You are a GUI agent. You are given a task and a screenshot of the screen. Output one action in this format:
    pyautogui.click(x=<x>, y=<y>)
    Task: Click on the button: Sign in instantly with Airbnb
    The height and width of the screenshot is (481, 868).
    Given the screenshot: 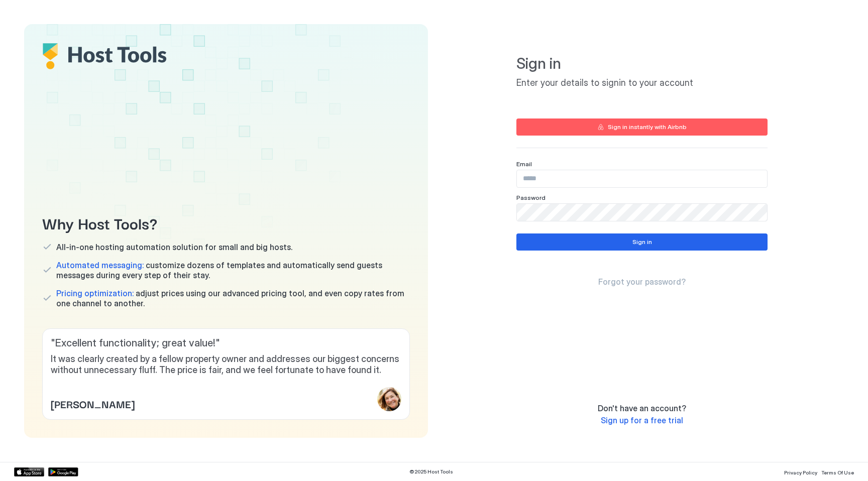 What is the action you would take?
    pyautogui.click(x=643, y=127)
    